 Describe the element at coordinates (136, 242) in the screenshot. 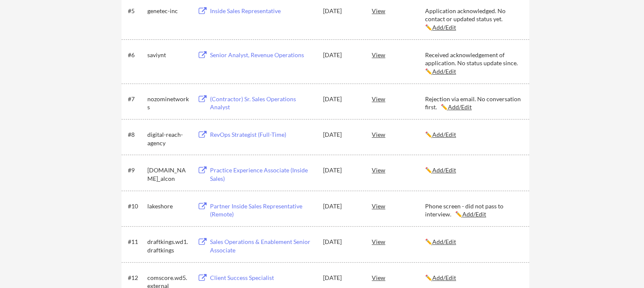

I see `div: #11` at that location.